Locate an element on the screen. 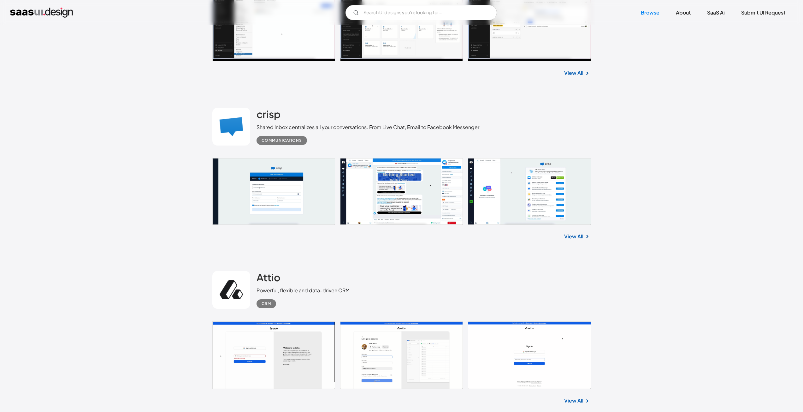 The image size is (803, 412). div: Communications is located at coordinates (282, 140).